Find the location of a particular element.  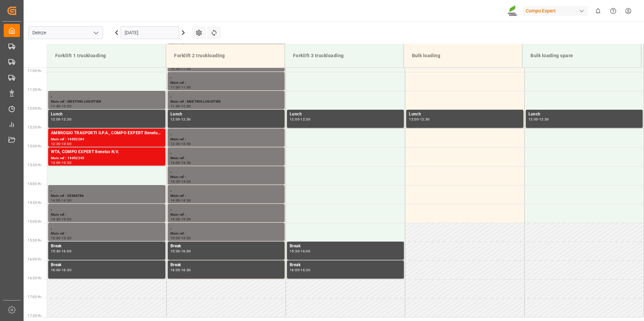

span: 15:00 Hr is located at coordinates (34, 221).